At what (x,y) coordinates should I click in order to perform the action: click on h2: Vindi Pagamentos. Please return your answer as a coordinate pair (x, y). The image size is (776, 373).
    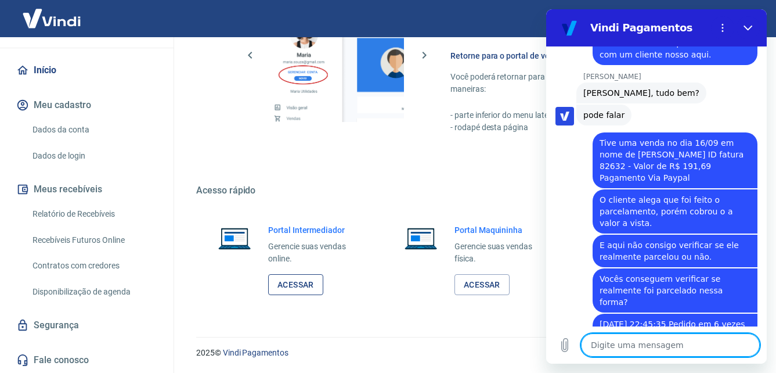
    Looking at the image, I should click on (102, 19).